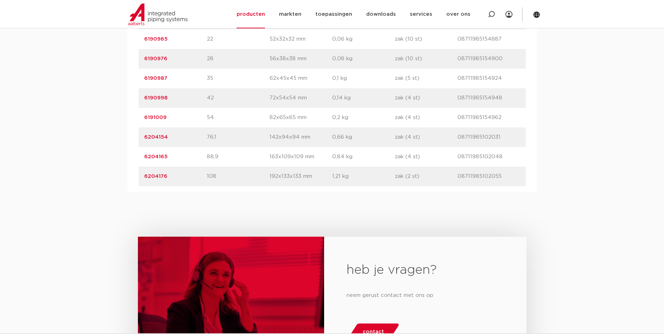 The image size is (664, 334). I want to click on p: 163x109x109 mm, so click(301, 157).